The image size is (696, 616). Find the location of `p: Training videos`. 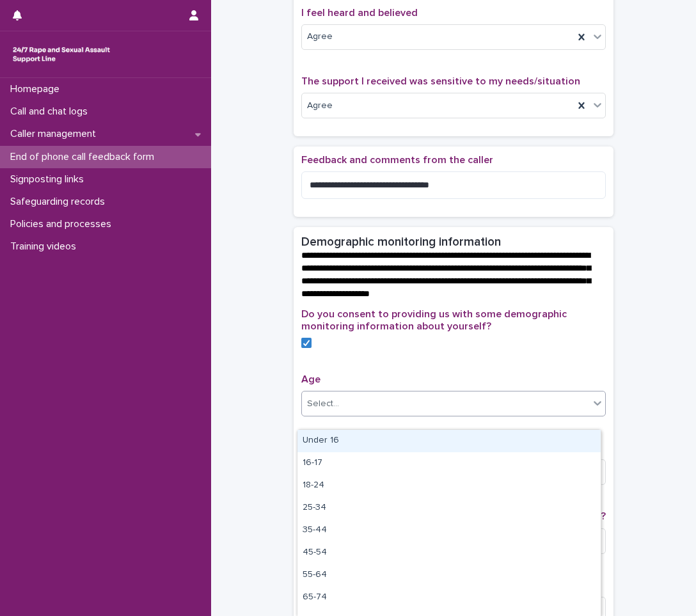

p: Training videos is located at coordinates (45, 246).